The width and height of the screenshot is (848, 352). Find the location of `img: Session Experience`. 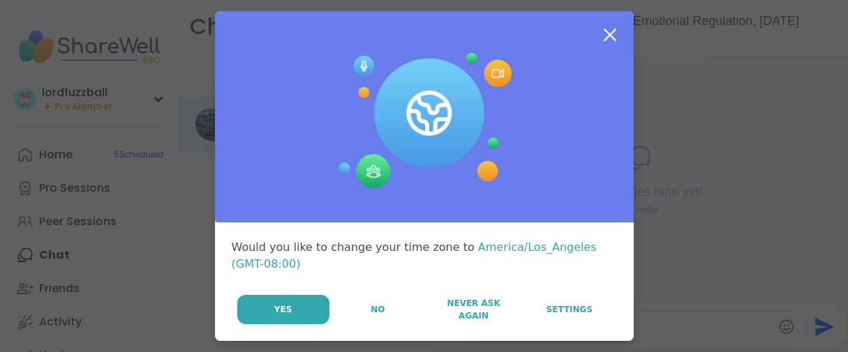

img: Session Experience is located at coordinates (424, 121).